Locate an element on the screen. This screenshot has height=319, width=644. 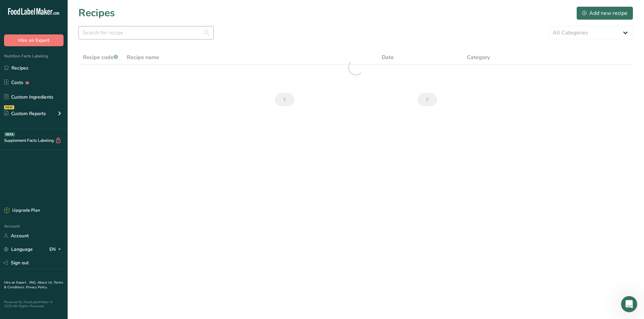
a: Hire an Expert . is located at coordinates (16, 283).